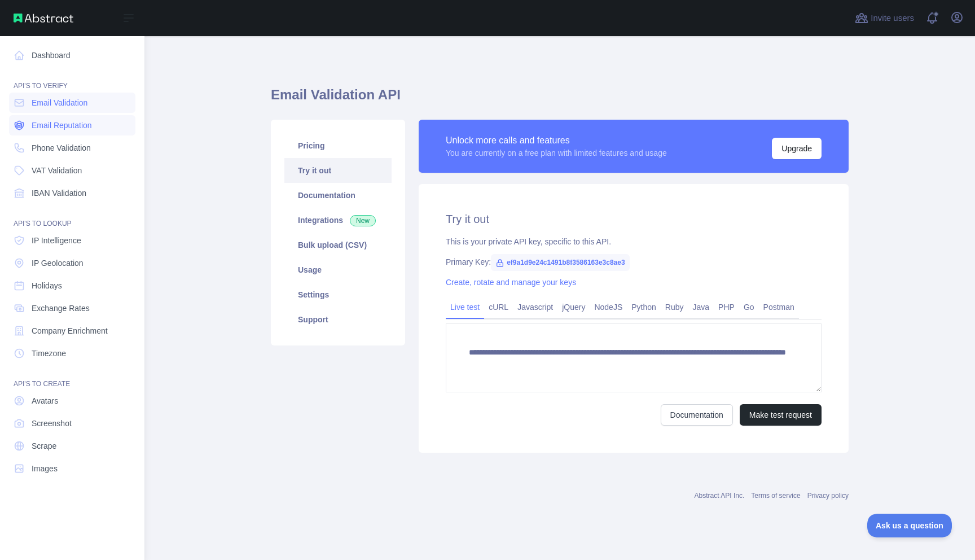  I want to click on a: Email Validation, so click(72, 103).